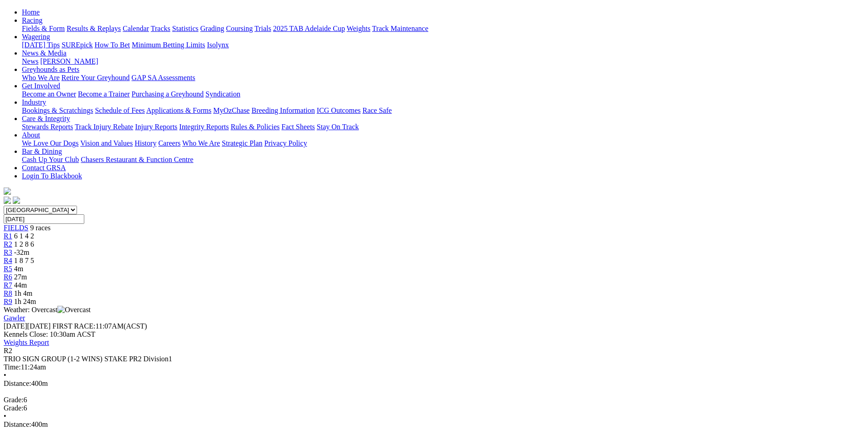 The width and height of the screenshot is (868, 430). I want to click on span: -32m, so click(22, 252).